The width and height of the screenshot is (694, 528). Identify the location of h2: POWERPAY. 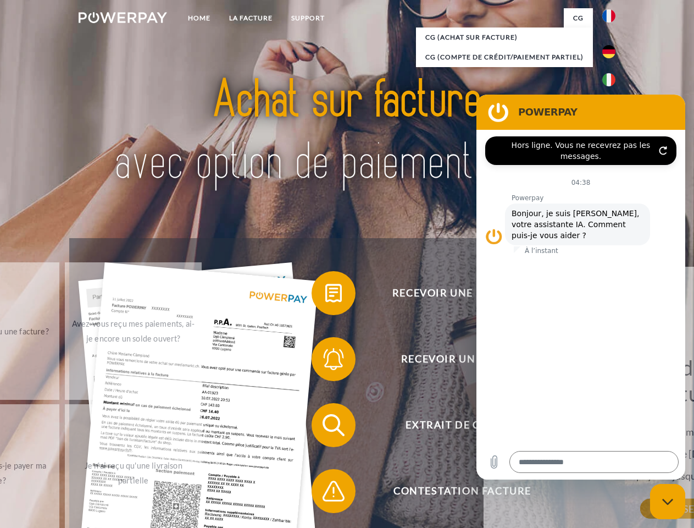
(120, 18).